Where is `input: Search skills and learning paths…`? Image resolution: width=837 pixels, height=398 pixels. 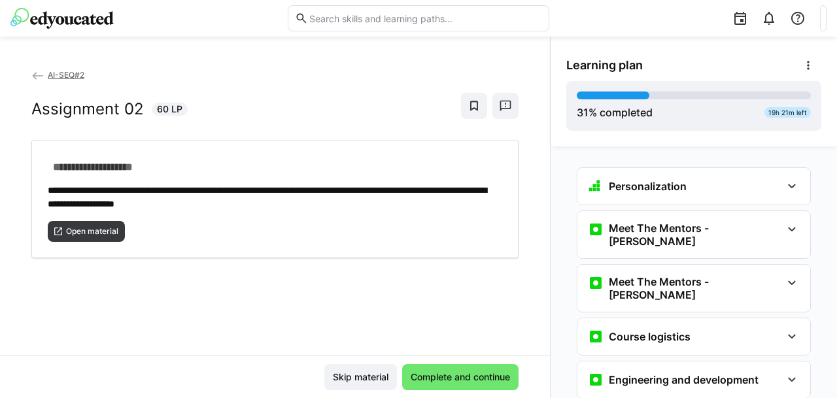 input: Search skills and learning paths… is located at coordinates (425, 18).